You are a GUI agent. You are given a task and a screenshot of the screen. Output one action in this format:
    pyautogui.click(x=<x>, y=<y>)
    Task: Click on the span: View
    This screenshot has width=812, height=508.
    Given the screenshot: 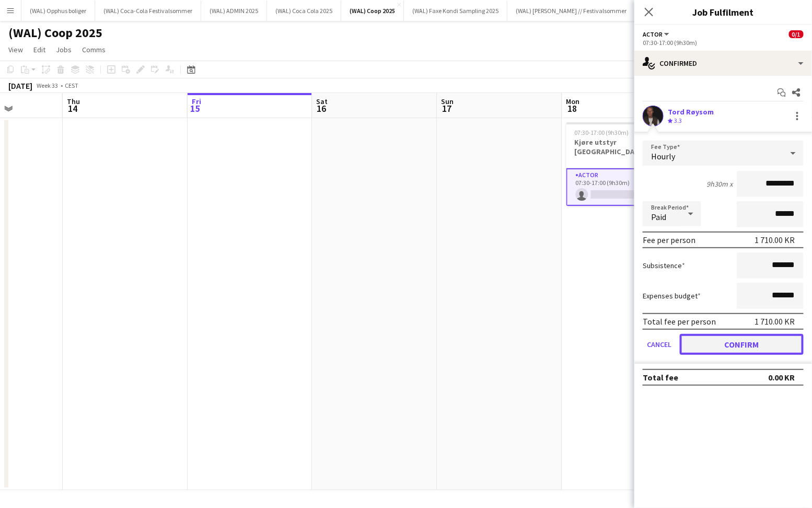 What is the action you would take?
    pyautogui.click(x=16, y=49)
    